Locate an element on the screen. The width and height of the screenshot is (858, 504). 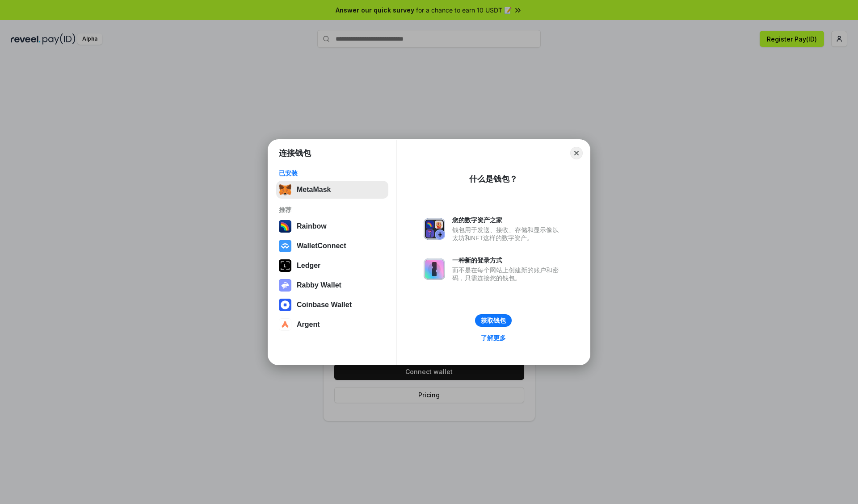
div: Coinbase Wallet is located at coordinates (324, 305).